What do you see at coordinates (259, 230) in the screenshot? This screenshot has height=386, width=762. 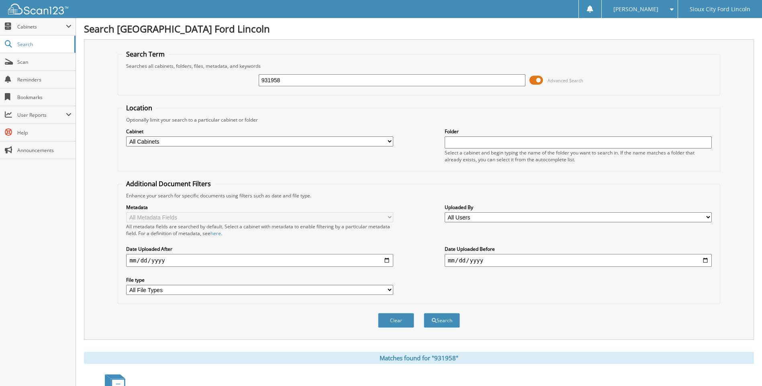 I see `div: All metadata fields are searched by default. Select a cabinet with metadata to enable filtering b...` at bounding box center [259, 230].